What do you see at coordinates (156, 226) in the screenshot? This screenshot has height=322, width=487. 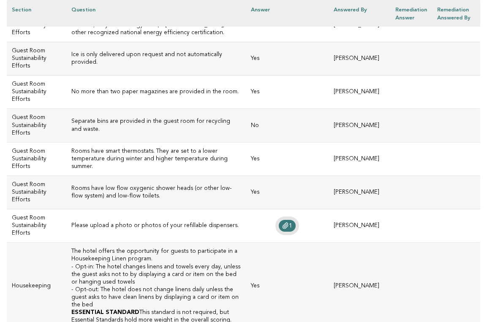 I see `h3: Please upload a photo or photos of your refillable dispensers.` at bounding box center [156, 226].